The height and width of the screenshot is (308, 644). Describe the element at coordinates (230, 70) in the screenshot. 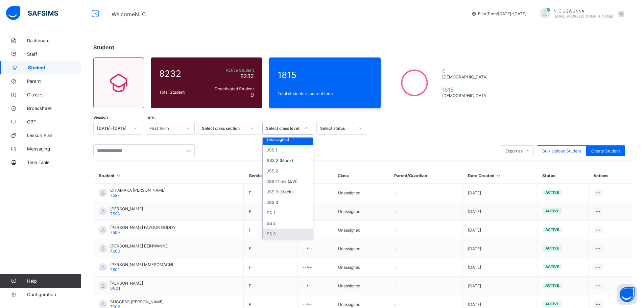

I see `span: Active Student` at that location.